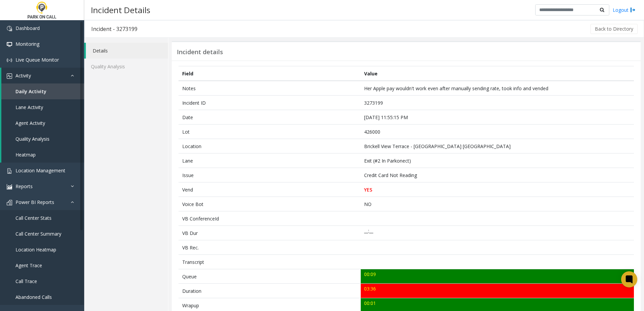 This screenshot has height=311, width=644. Describe the element at coordinates (30, 107) in the screenshot. I see `span: Lane Activity` at that location.